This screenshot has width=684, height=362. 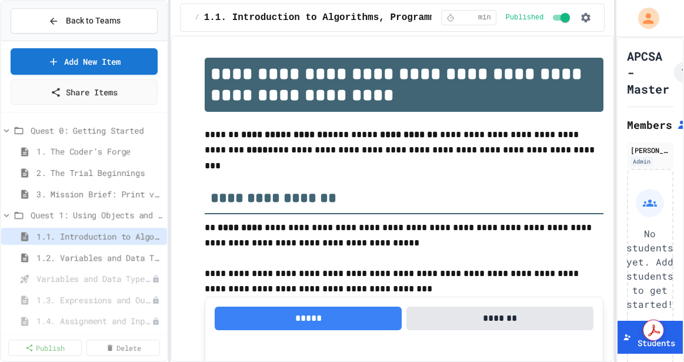 I want to click on div: My Account, so click(x=644, y=18).